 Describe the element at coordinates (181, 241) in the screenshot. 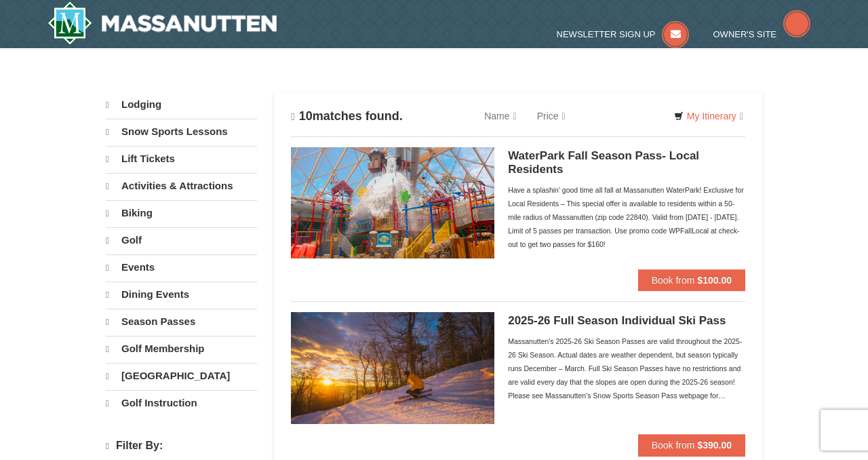

I see `a: Golf` at that location.